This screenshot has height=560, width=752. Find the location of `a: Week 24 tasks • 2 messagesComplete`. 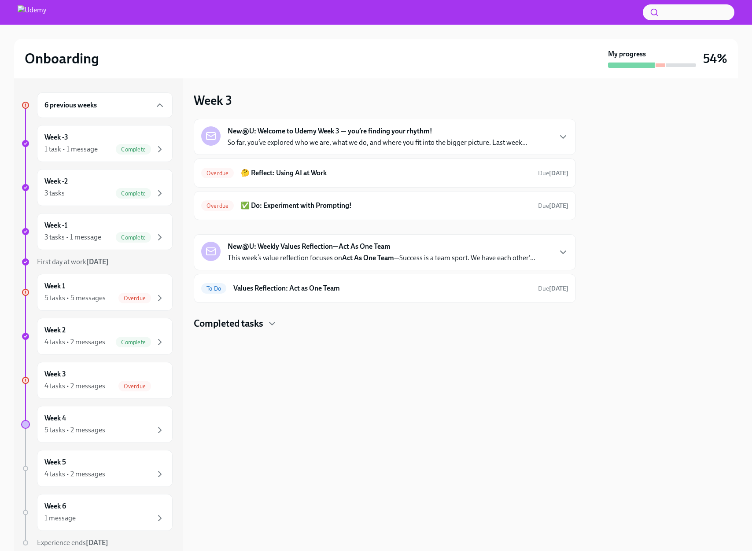

a: Week 24 tasks • 2 messagesComplete is located at coordinates (97, 336).